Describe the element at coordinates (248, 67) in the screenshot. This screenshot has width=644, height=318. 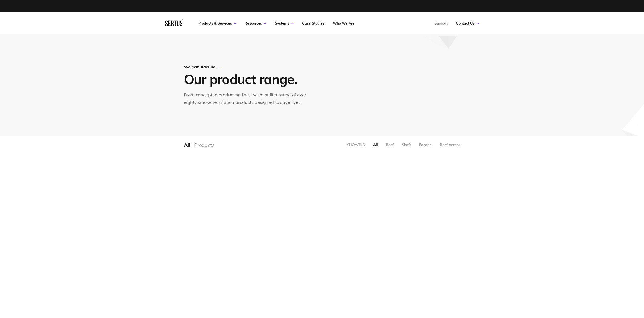
I see `div: We manufacture` at that location.